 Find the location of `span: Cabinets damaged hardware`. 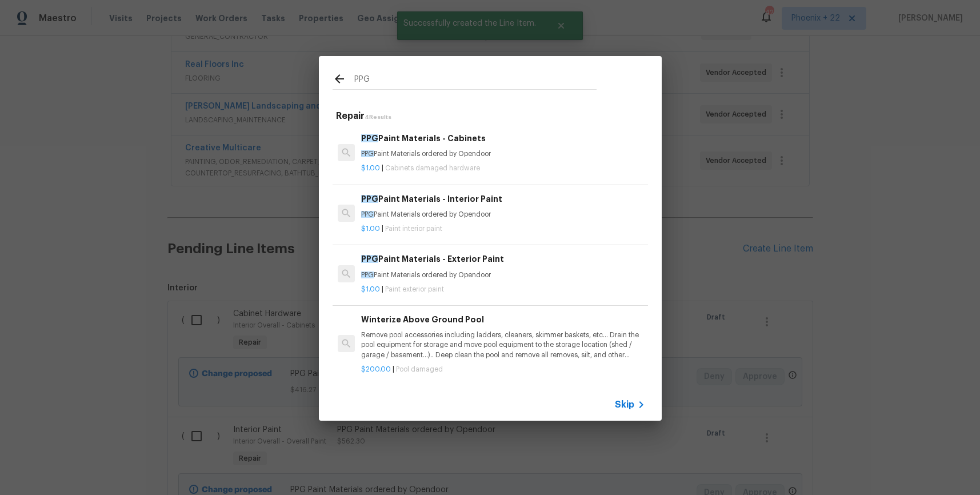

span: Cabinets damaged hardware is located at coordinates (433, 168).